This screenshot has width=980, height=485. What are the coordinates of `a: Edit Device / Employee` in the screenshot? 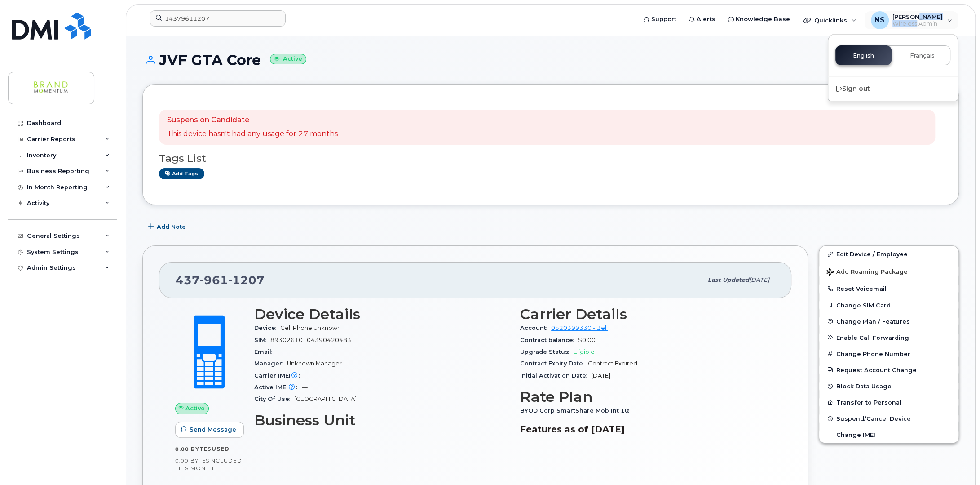 It's located at (889, 254).